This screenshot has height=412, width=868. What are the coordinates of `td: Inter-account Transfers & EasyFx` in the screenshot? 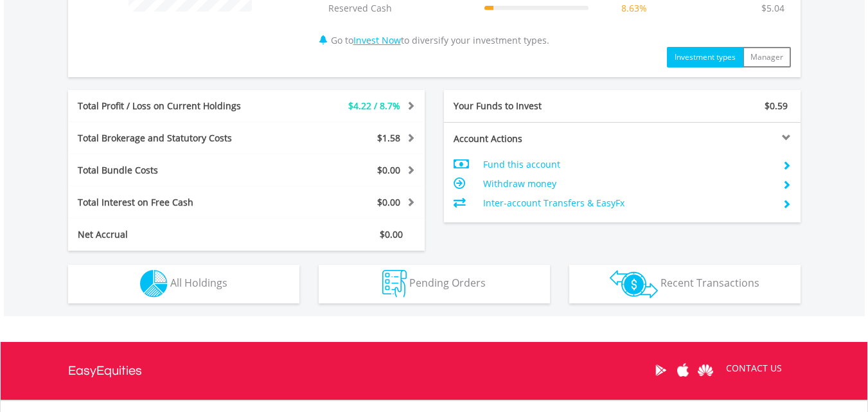 It's located at (627, 203).